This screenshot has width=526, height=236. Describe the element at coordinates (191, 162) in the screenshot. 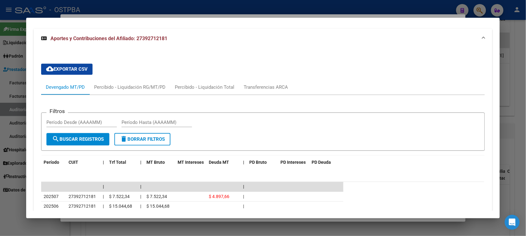

I see `span: MT Intereses` at that location.